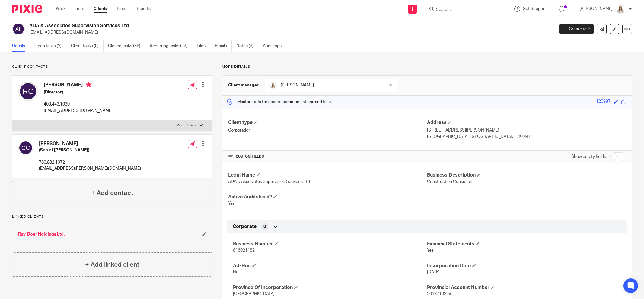 This screenshot has width=644, height=299. What do you see at coordinates (450, 181) in the screenshot?
I see `span: Construction Consultant` at bounding box center [450, 181].